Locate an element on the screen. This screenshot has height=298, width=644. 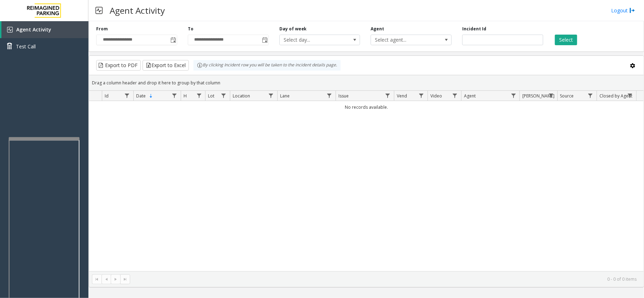
img: 'icon' is located at coordinates (10, 30).